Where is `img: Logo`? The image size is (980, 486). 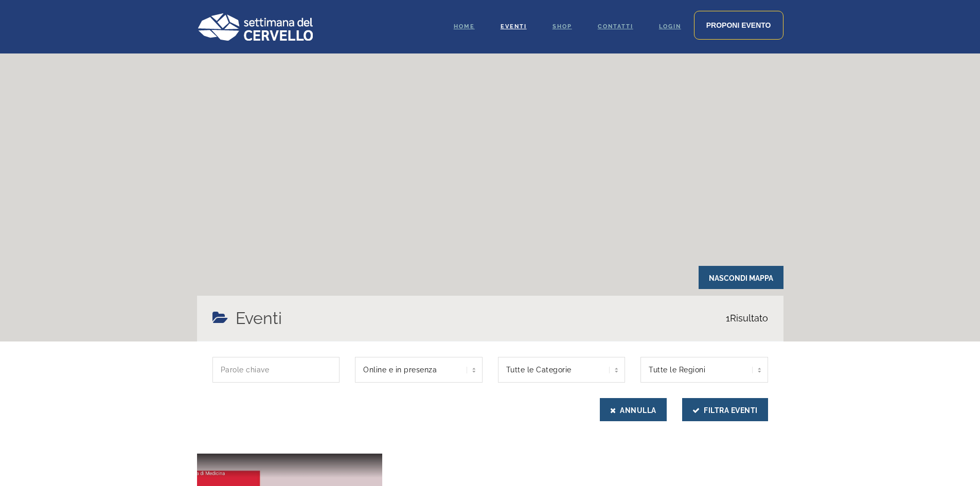 img: Logo is located at coordinates (255, 27).